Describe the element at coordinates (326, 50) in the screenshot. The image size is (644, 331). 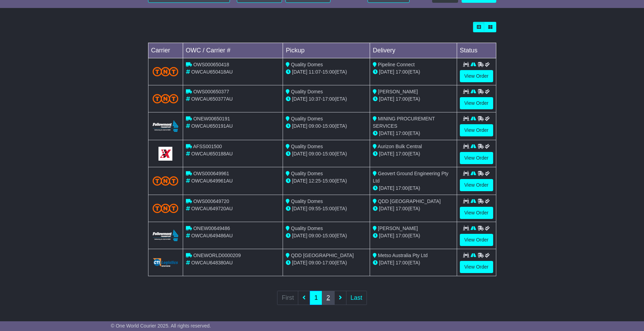
I see `td: Pickup` at that location.